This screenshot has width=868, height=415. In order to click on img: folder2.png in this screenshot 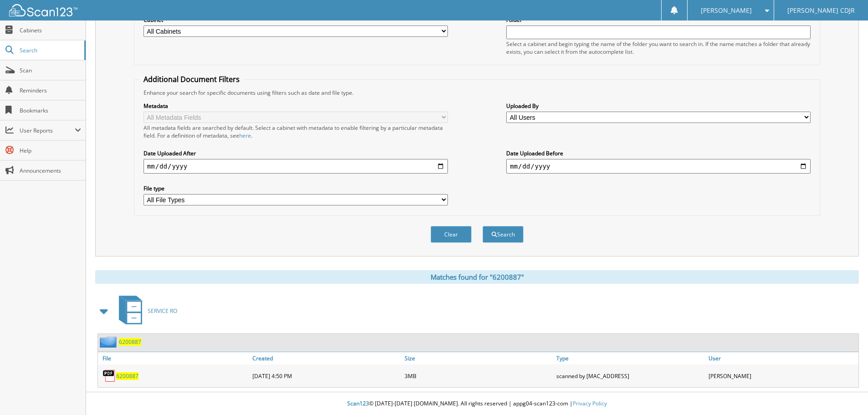, I will do `click(109, 342)`.